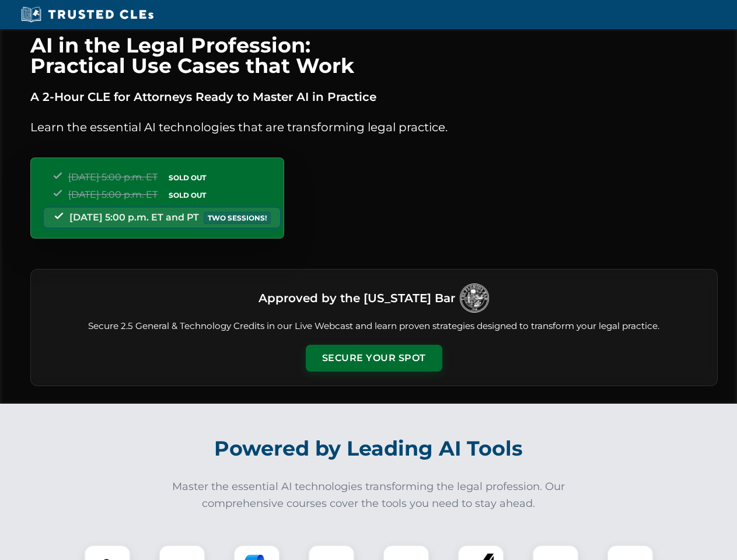  Describe the element at coordinates (474, 298) in the screenshot. I see `img: Logo` at that location.